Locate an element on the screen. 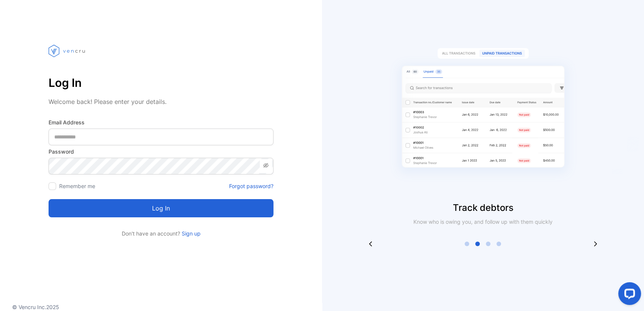  a: Sign up is located at coordinates (191, 233).